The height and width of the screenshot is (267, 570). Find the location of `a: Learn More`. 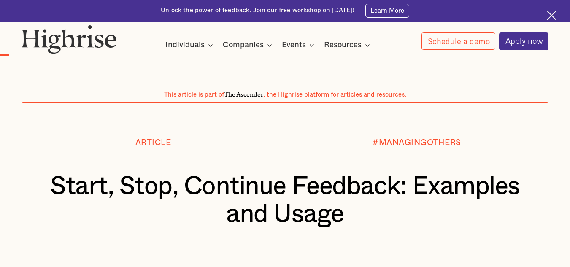

a: Learn More is located at coordinates (387, 11).